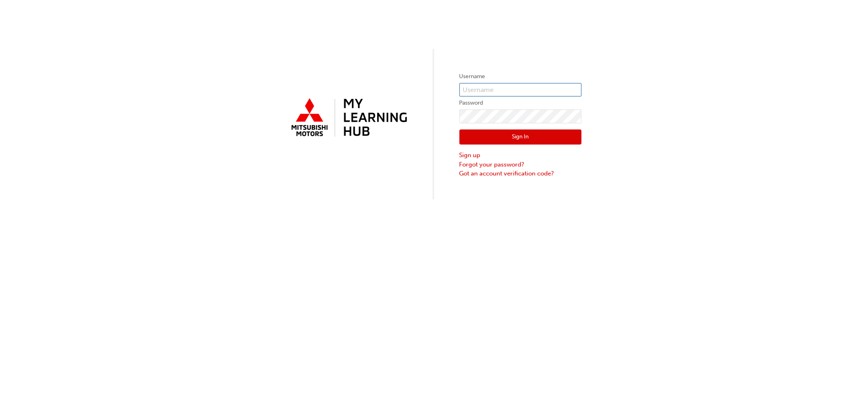 The image size is (868, 412). What do you see at coordinates (348, 118) in the screenshot?
I see `img: mmal` at bounding box center [348, 118].